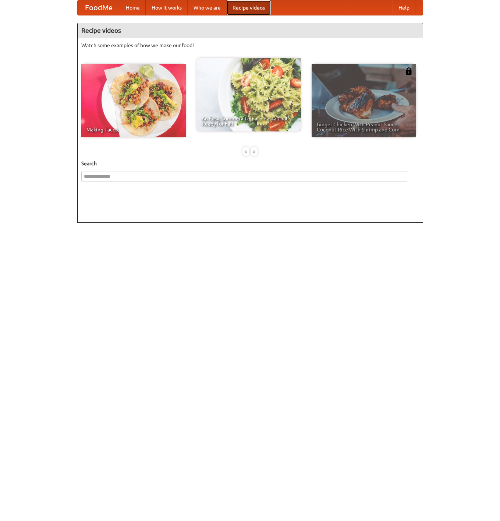 The height and width of the screenshot is (521, 500). I want to click on span: Making Tacos, so click(134, 130).